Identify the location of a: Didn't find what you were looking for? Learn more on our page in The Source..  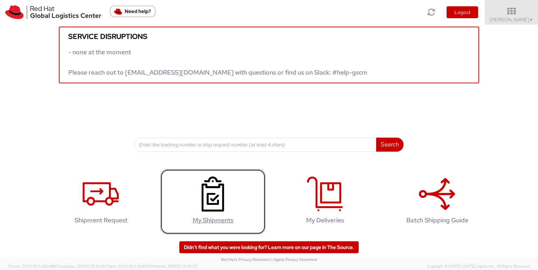
(269, 247).